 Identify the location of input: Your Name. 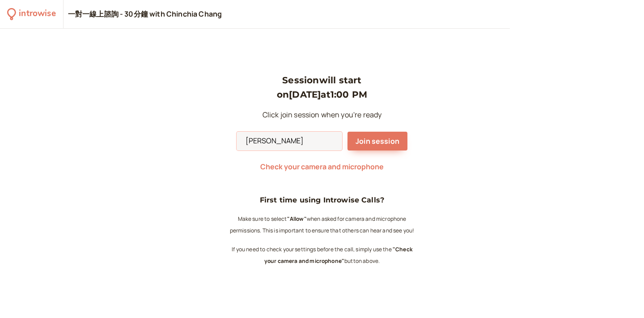
(290, 141).